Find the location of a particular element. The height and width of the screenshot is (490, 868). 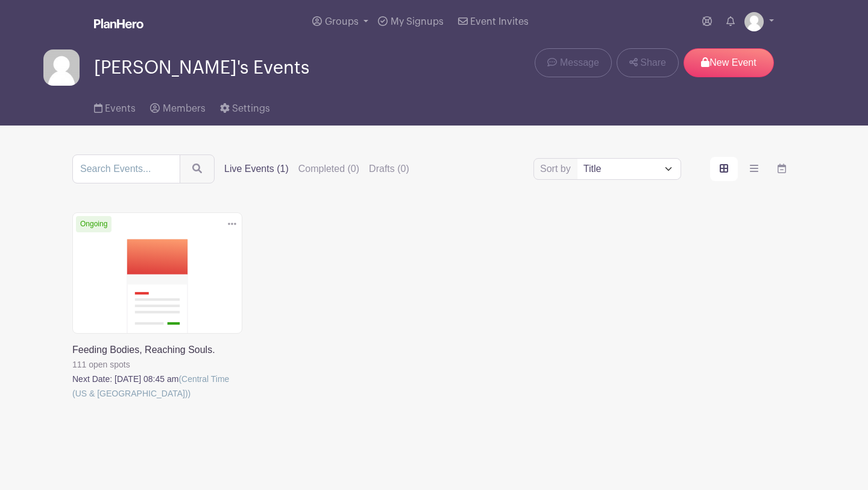

span: Members is located at coordinates (184, 108).